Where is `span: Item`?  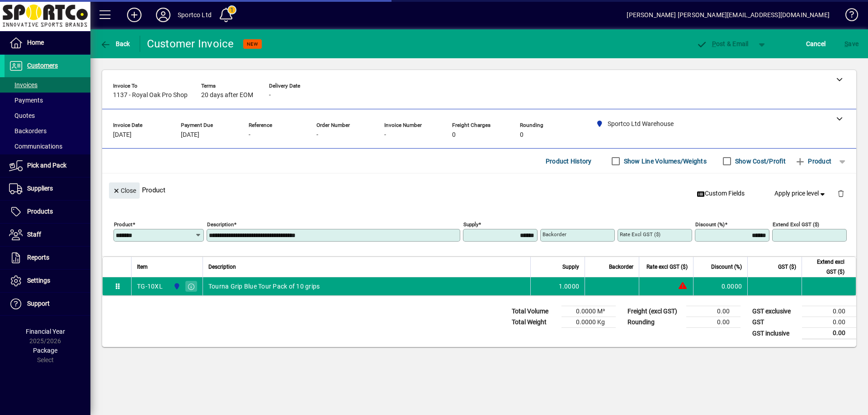 span: Item is located at coordinates (142, 267).